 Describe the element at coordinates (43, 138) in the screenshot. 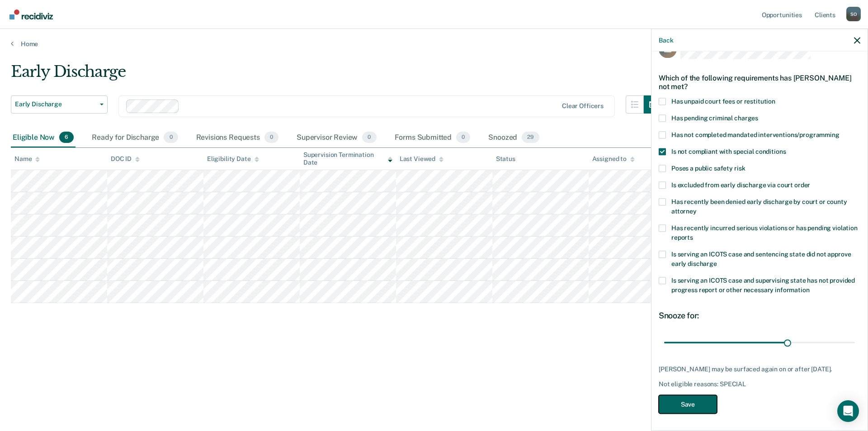

I see `div: Eligible Now` at that location.